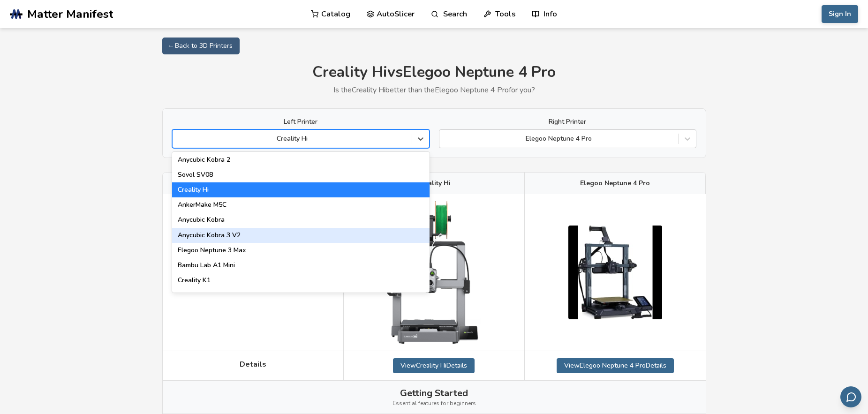 Image resolution: width=868 pixels, height=414 pixels. Describe the element at coordinates (300, 175) in the screenshot. I see `div: Sovol SV08` at that location.